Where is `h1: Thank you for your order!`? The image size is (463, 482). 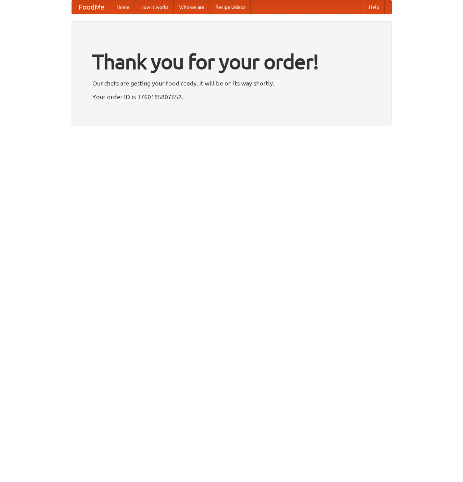 h1: Thank you for your order! is located at coordinates (232, 62).